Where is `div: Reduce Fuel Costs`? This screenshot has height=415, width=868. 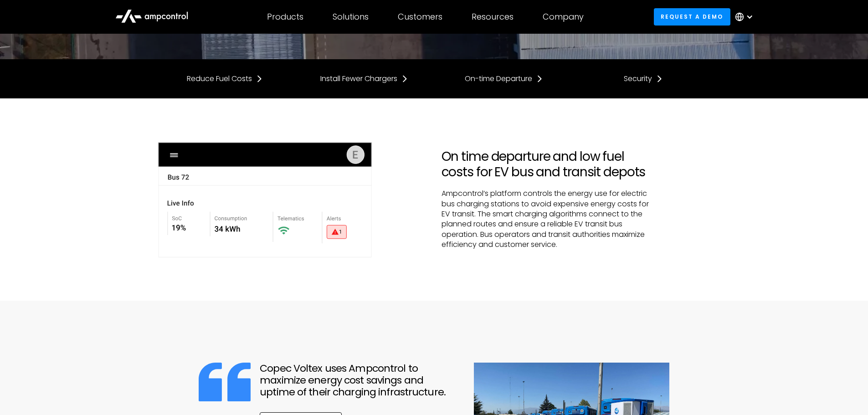
div: Reduce Fuel Costs is located at coordinates (219, 78).